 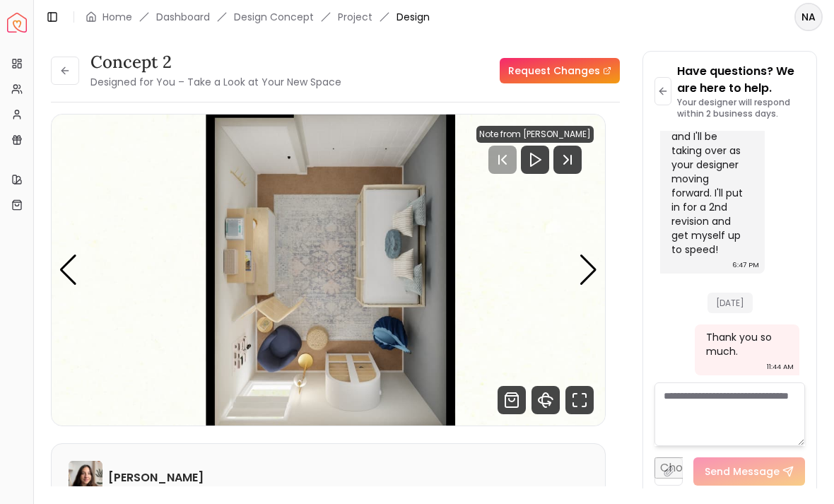 What do you see at coordinates (67, 270) in the screenshot?
I see `div: Previous slide` at bounding box center [67, 270].